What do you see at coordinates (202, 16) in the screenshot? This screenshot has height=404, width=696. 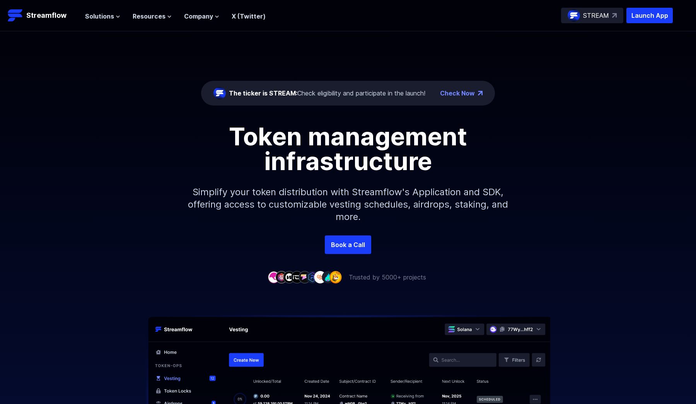 I see `button: Company` at bounding box center [202, 16].